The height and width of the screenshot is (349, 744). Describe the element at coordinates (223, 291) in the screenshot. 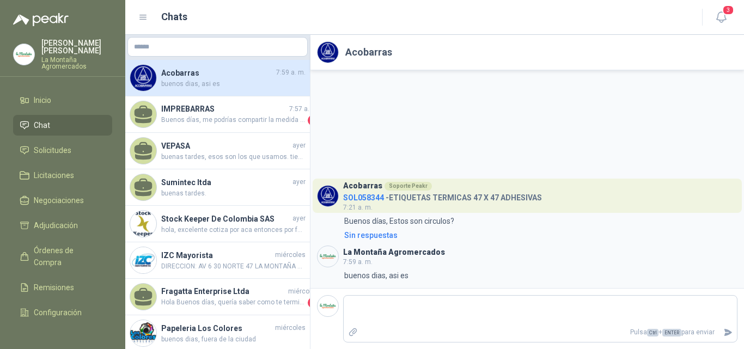

I see `h4: Fragatta Enterprise Ltda` at that location.